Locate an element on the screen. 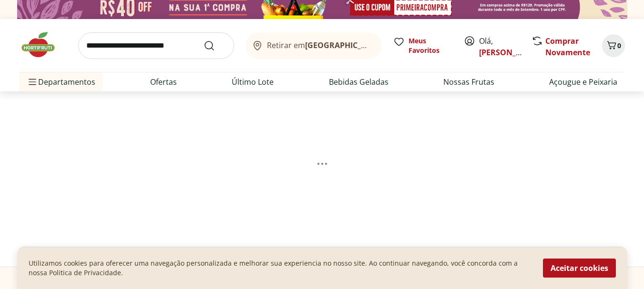  img: Hortifruti is located at coordinates (43, 44).